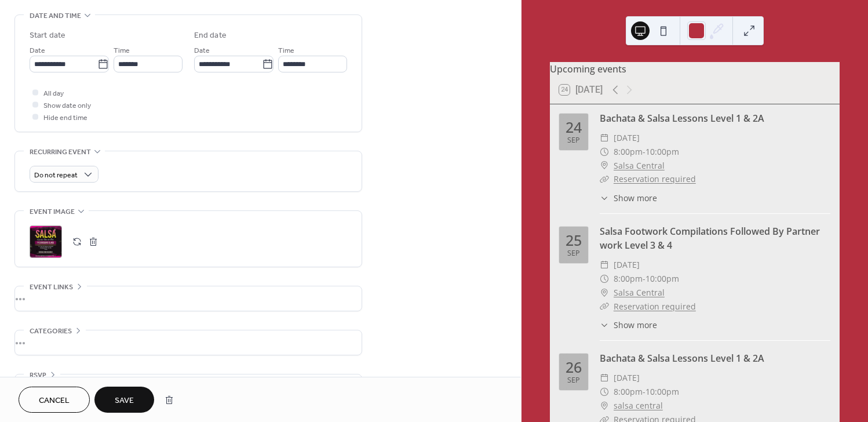  Describe the element at coordinates (55, 16) in the screenshot. I see `span: Date and time` at that location.